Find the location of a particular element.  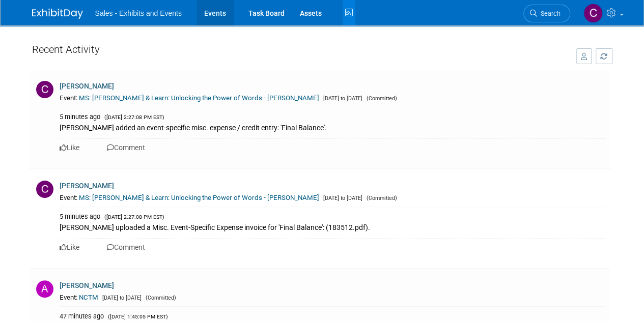

img: ExhibitDay is located at coordinates (58, 14).